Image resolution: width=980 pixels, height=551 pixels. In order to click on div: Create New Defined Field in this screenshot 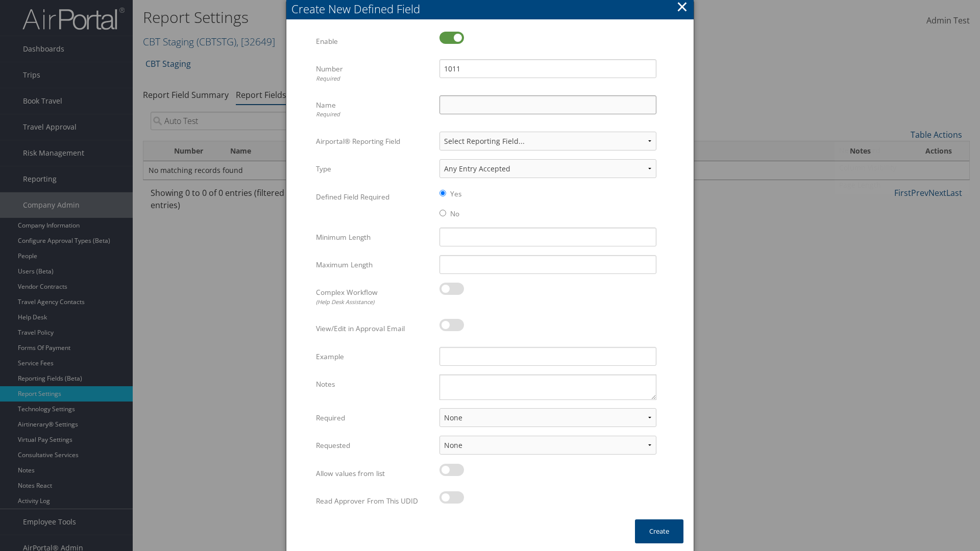, I will do `click(493, 9)`.